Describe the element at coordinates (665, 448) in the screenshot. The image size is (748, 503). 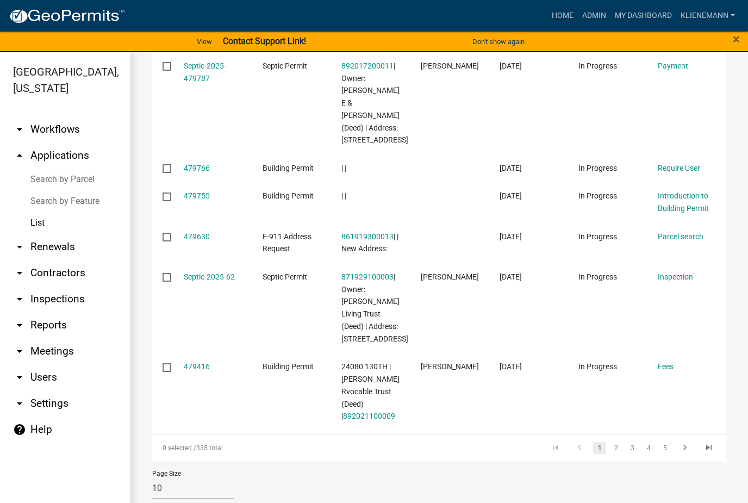
I see `li: page 5` at that location.